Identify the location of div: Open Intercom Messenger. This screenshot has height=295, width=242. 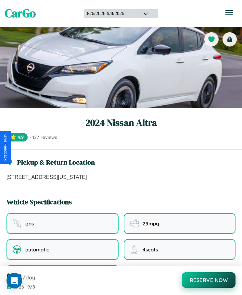
(14, 280).